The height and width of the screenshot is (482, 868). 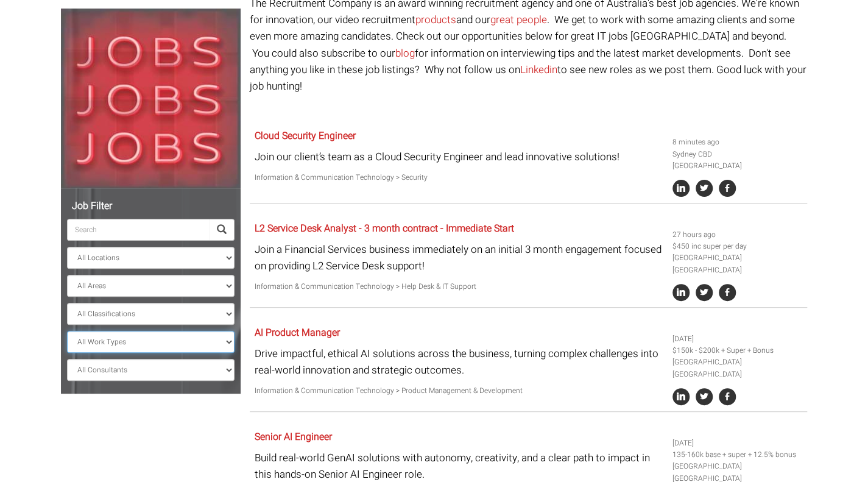 I want to click on p: Join our client’s team as a Cloud Security Engineer and lead innovative solutions!, so click(x=459, y=157).